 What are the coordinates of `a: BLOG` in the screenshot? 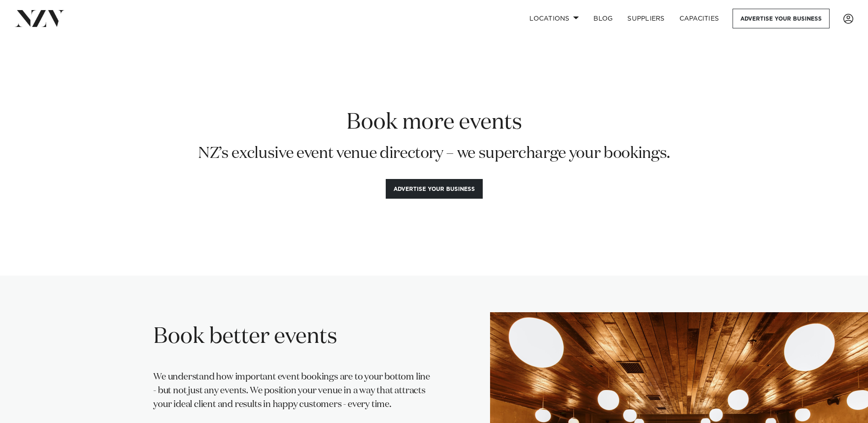 It's located at (603, 18).